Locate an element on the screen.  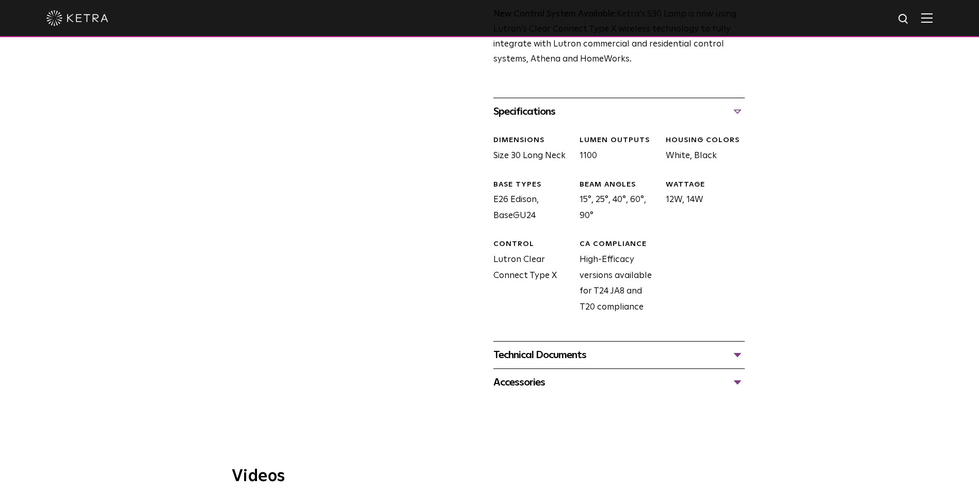
img: search icon is located at coordinates (904, 19).